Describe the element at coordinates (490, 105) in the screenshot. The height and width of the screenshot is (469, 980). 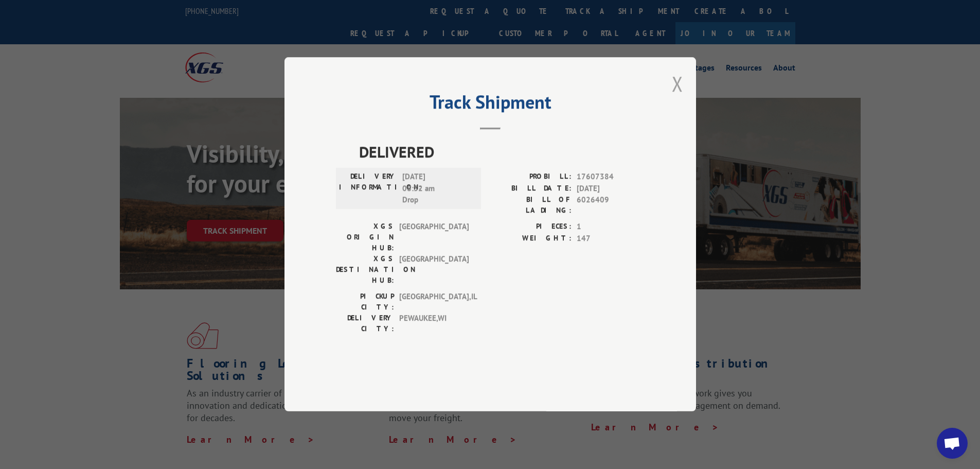
I see `h2: Track Shipment` at that location.